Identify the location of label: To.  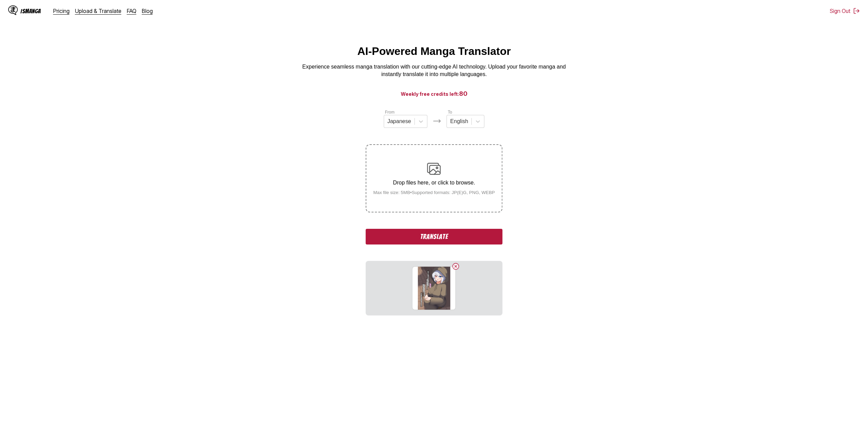
(450, 112).